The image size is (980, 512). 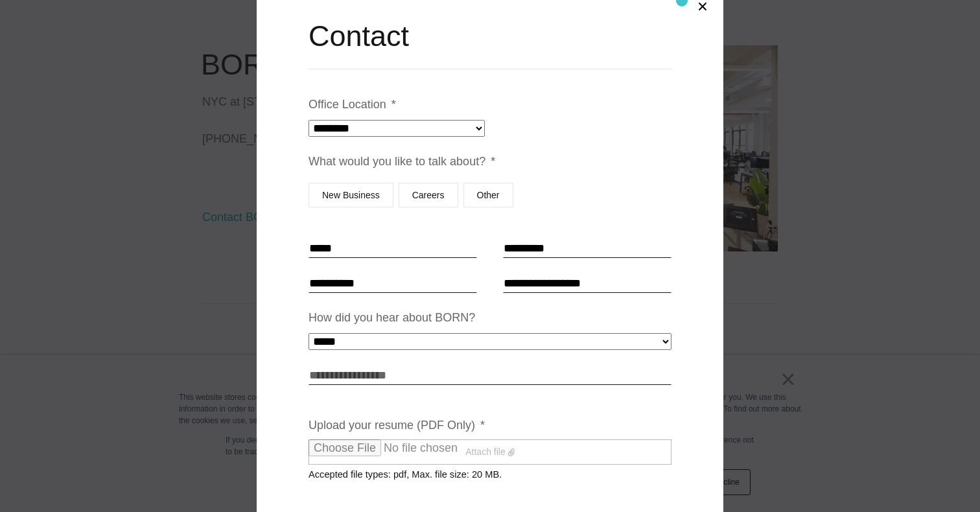 I want to click on label: Upload your resume (PDF Only), so click(x=397, y=425).